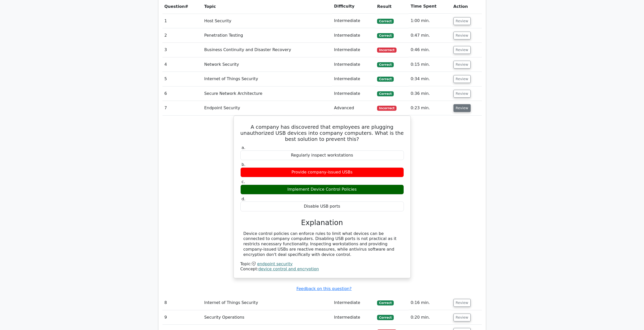 The height and width of the screenshot is (330, 644). I want to click on td: 7, so click(182, 108).